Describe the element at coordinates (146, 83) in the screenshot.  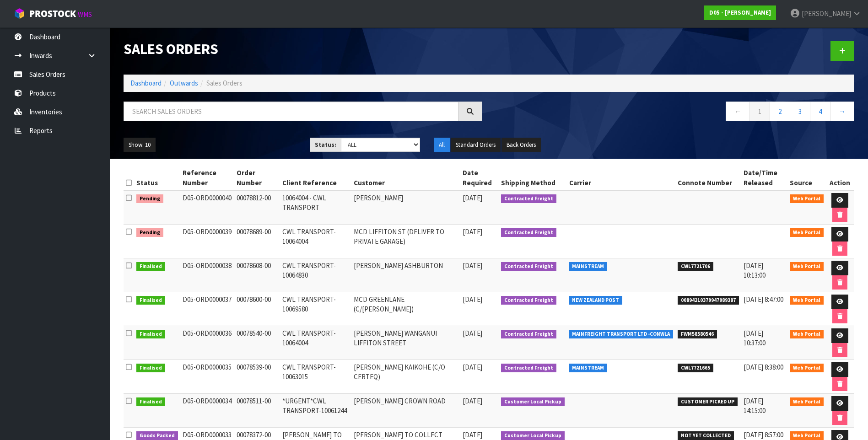
I see `a: Dashboard` at that location.